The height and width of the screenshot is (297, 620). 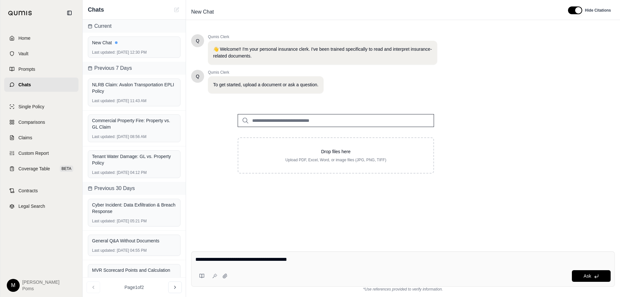 What do you see at coordinates (41, 168) in the screenshot?
I see `a: Coverage TableBETA` at bounding box center [41, 168].